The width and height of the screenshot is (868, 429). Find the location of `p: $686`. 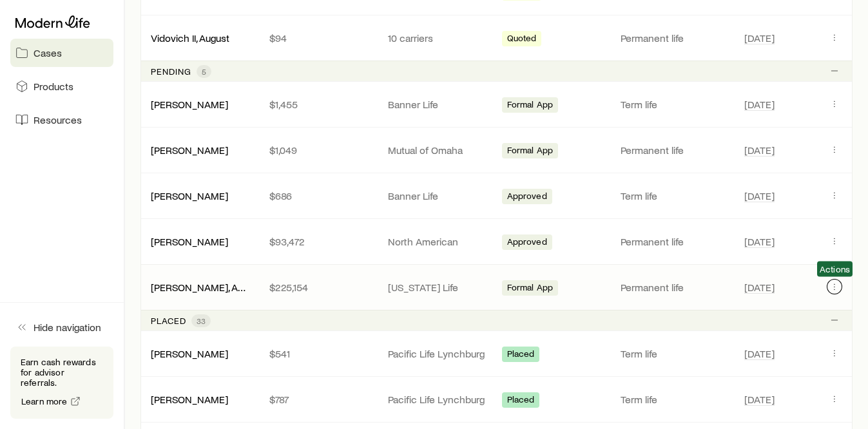

p: $686 is located at coordinates (318, 196).